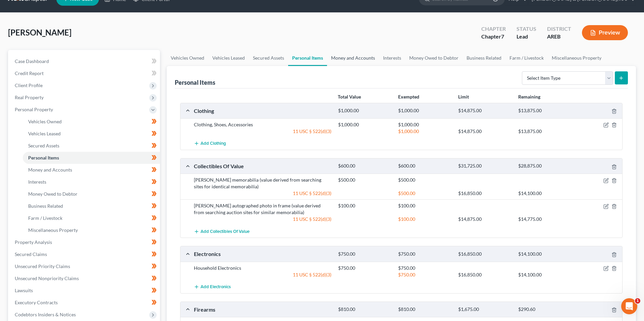 The image size is (644, 321). What do you see at coordinates (529, 96) in the screenshot?
I see `strong: Remaining` at bounding box center [529, 96].